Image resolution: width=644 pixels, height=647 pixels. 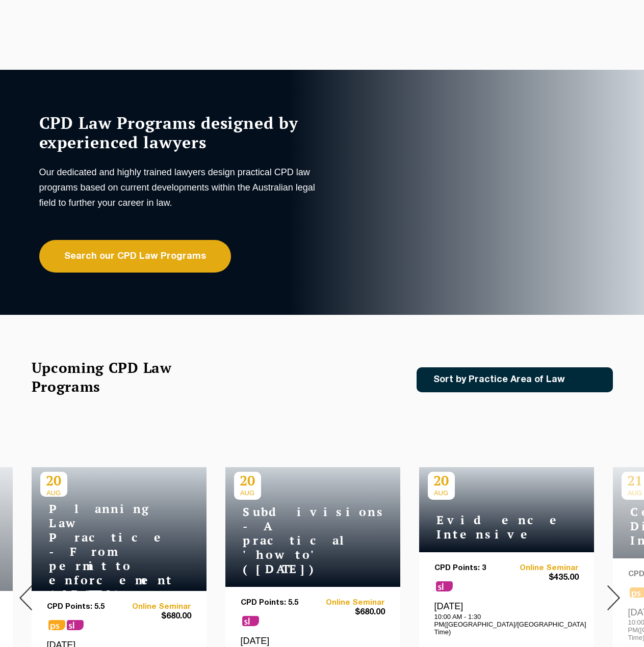 I want to click on span: ps, so click(x=56, y=625).